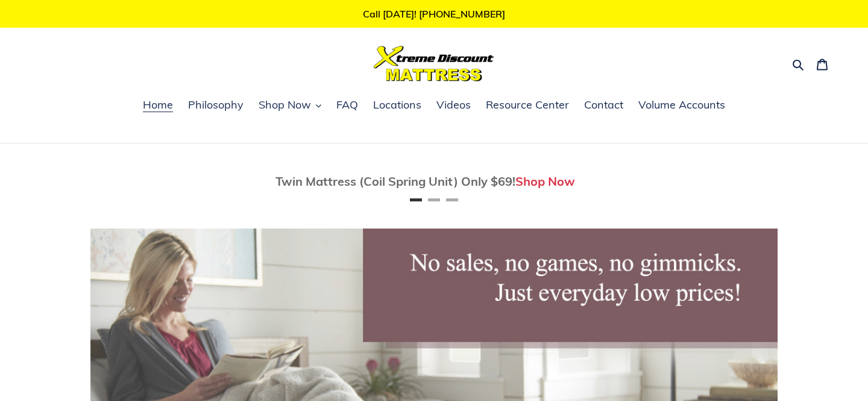 Image resolution: width=868 pixels, height=401 pixels. I want to click on span: Twin Mattress (Coil Spring Unit) Only $69!, so click(396, 181).